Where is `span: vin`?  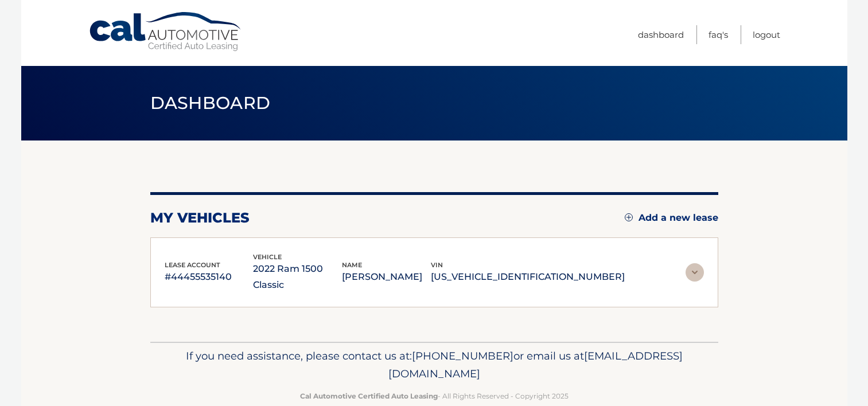 span: vin is located at coordinates (437, 265).